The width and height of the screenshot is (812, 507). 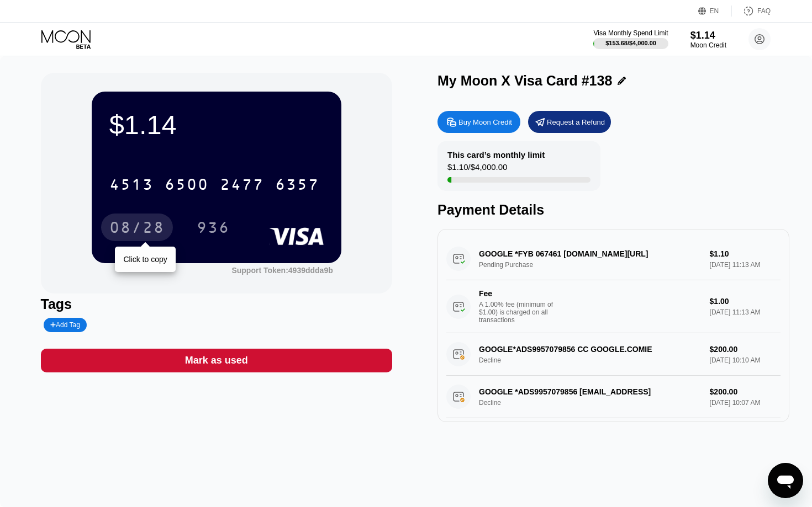 What do you see at coordinates (242, 186) in the screenshot?
I see `div: 2477` at bounding box center [242, 186].